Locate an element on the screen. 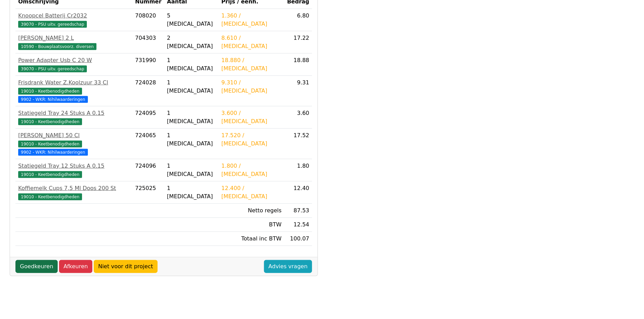 The image size is (644, 319). td: 6.80 is located at coordinates (298, 20).